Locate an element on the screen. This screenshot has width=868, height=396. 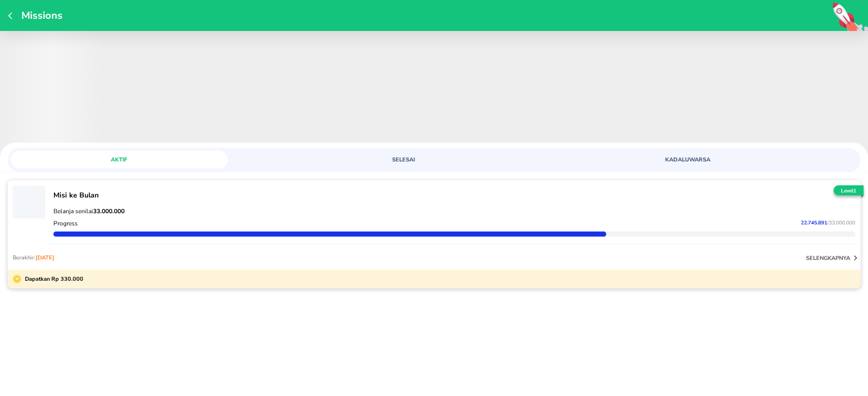
button: selengkapnya is located at coordinates (833, 258).